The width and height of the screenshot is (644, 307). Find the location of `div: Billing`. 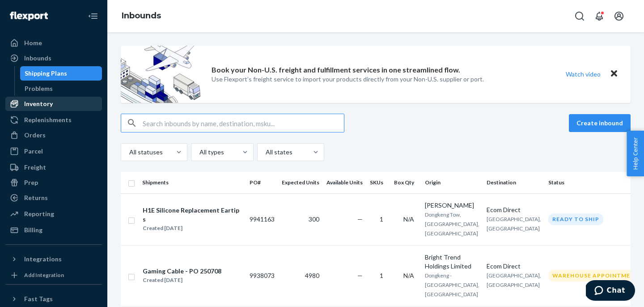

div: Billing is located at coordinates (33, 230).